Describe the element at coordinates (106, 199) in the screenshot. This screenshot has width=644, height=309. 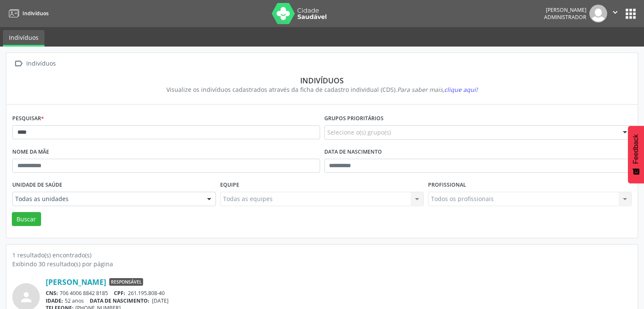
I see `span: Todas as unidades` at that location.